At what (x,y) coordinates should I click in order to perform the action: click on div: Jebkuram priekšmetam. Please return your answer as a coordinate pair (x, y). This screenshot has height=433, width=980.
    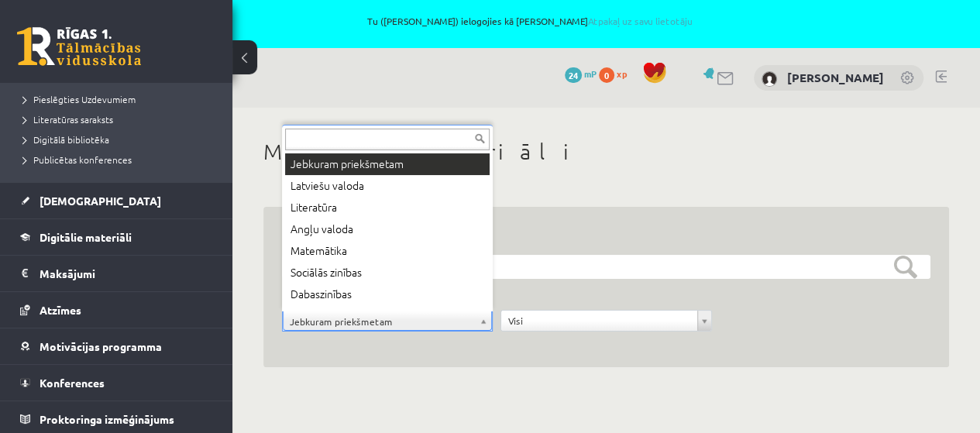
    Looking at the image, I should click on (387, 164).